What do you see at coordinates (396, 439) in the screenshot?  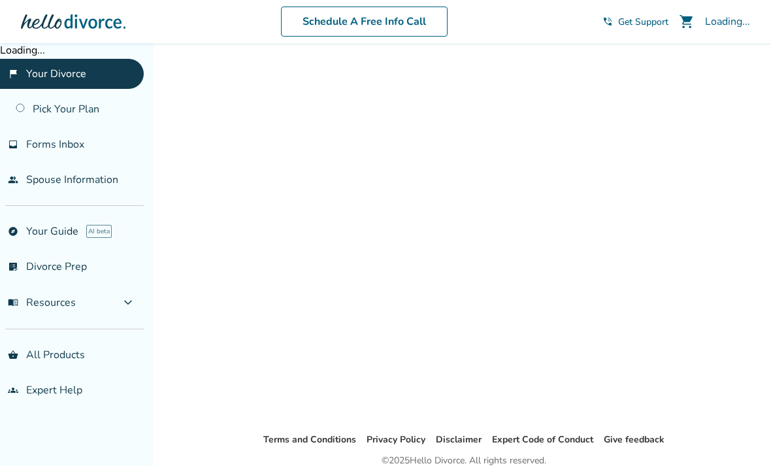 I see `a: Privacy Policy` at bounding box center [396, 439].